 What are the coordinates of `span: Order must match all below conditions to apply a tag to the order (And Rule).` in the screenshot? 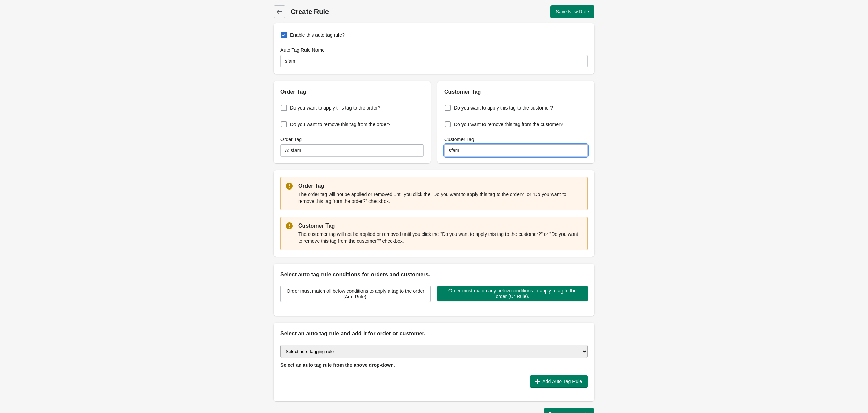 It's located at (355, 294).